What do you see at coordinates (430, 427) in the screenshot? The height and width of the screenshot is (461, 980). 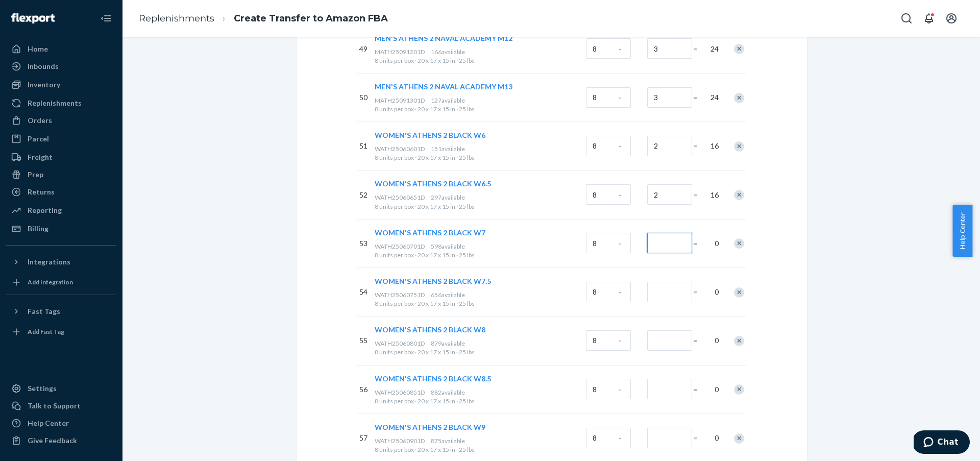 I see `span: WOMEN'S ATHENS 2 BLACK W9` at bounding box center [430, 427].